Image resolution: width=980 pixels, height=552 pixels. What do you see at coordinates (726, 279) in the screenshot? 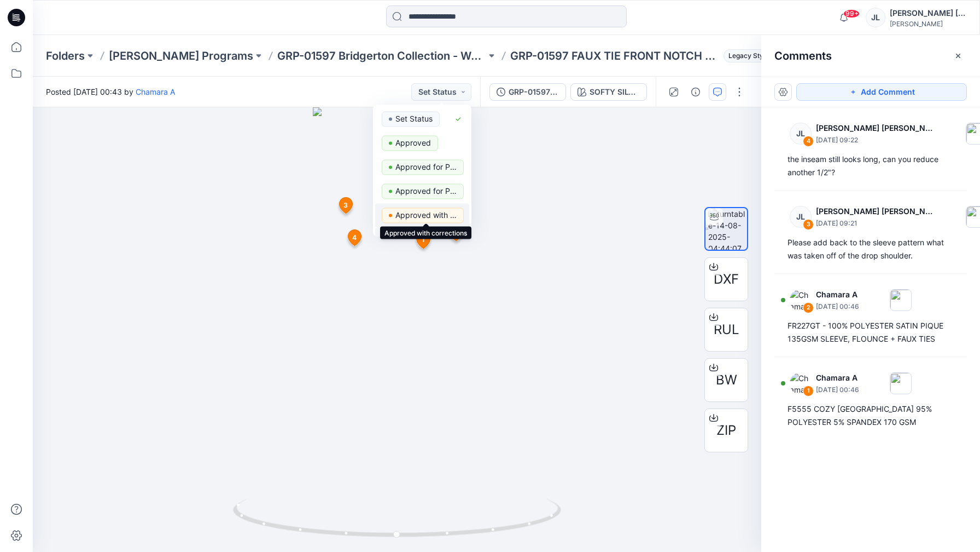
I see `span: DXF` at bounding box center [726, 279].